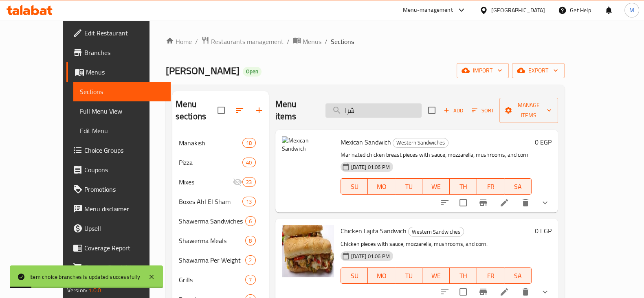  What do you see at coordinates (119, 228) in the screenshot?
I see `a: Upsell` at bounding box center [119, 228].